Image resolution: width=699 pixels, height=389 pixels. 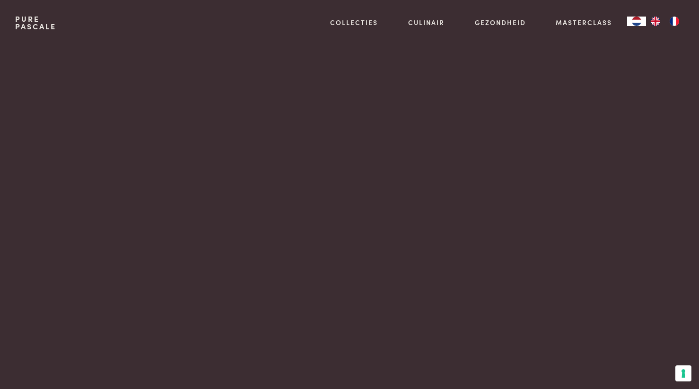 I want to click on a: Gezondheid, so click(x=500, y=22).